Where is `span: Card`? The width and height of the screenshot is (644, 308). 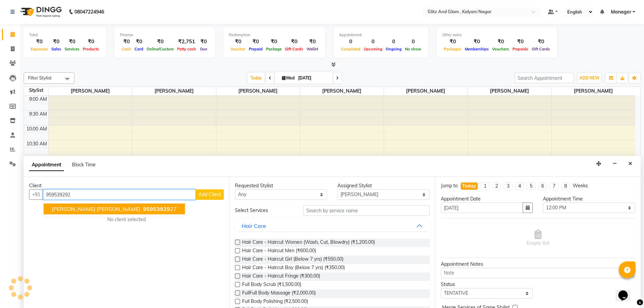 span: Card is located at coordinates (139, 49).